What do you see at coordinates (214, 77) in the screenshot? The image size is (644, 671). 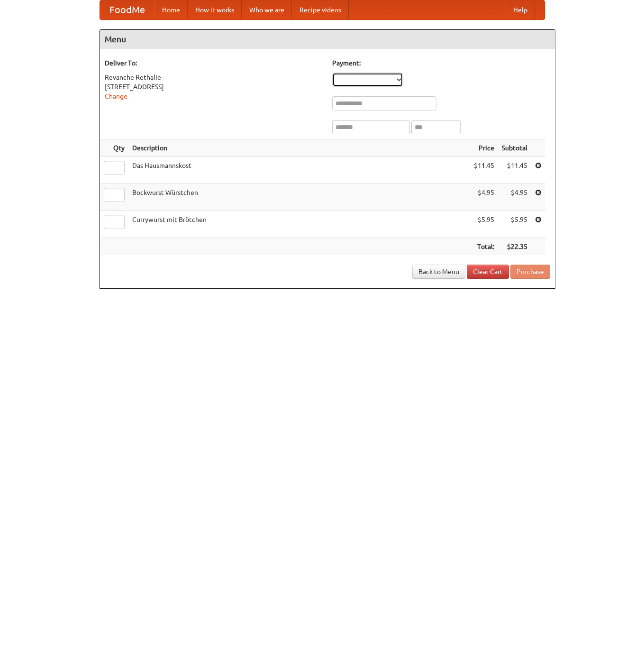 I see `div: Revanche Rethalie` at bounding box center [214, 77].